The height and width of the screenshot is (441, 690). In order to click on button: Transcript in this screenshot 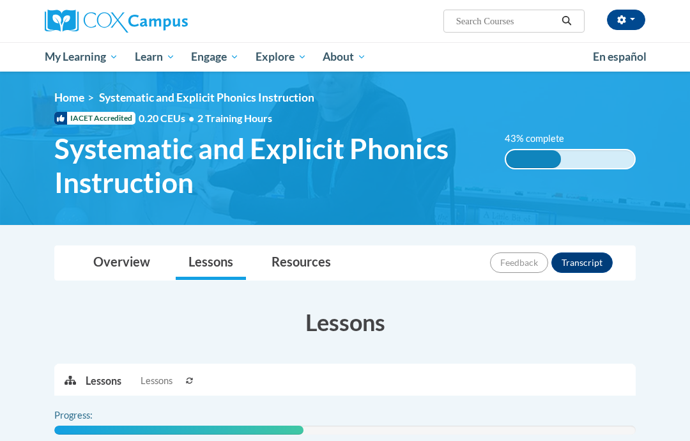, I will do `click(582, 262)`.